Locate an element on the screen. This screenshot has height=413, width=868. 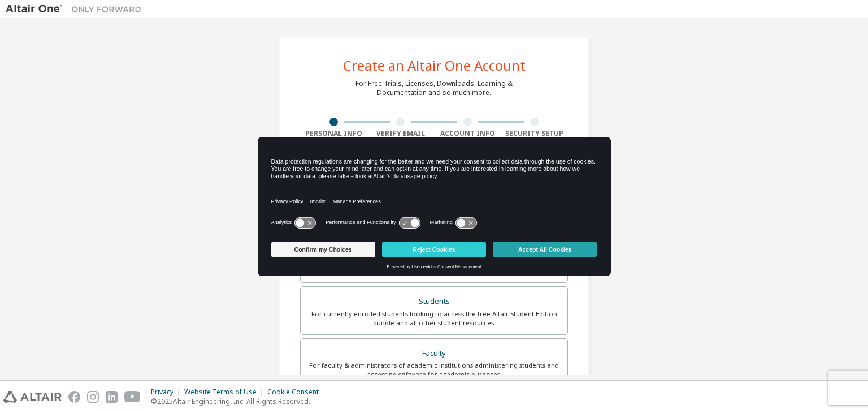
img: instagram.svg is located at coordinates (93, 397).